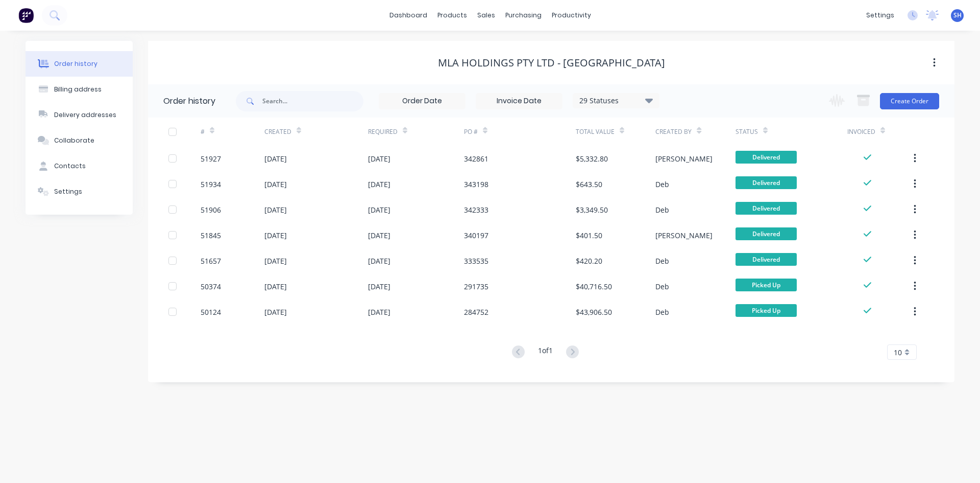 This screenshot has width=980, height=483. What do you see at coordinates (617, 101) in the screenshot?
I see `div: 29 Statuses` at bounding box center [617, 101].